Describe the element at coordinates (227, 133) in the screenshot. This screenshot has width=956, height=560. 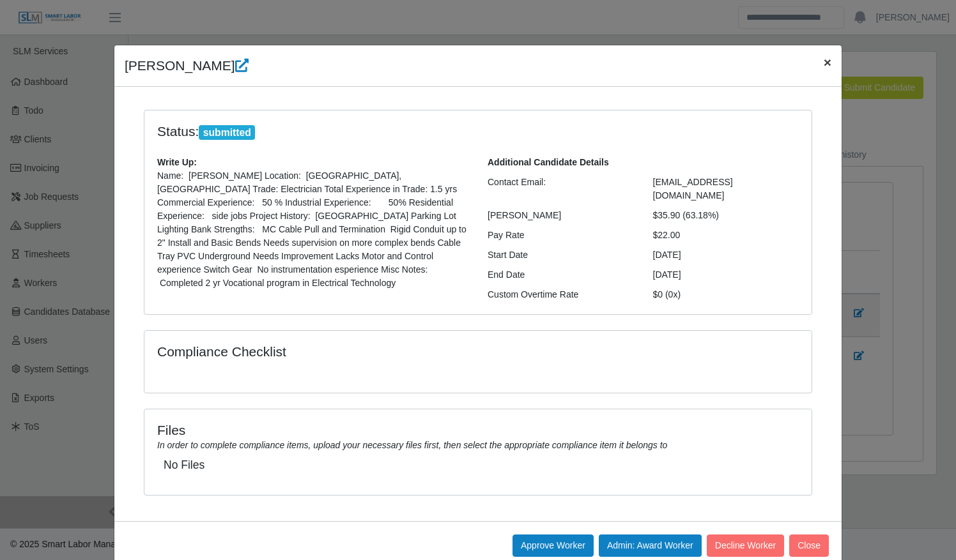
I see `span: submitted` at that location.